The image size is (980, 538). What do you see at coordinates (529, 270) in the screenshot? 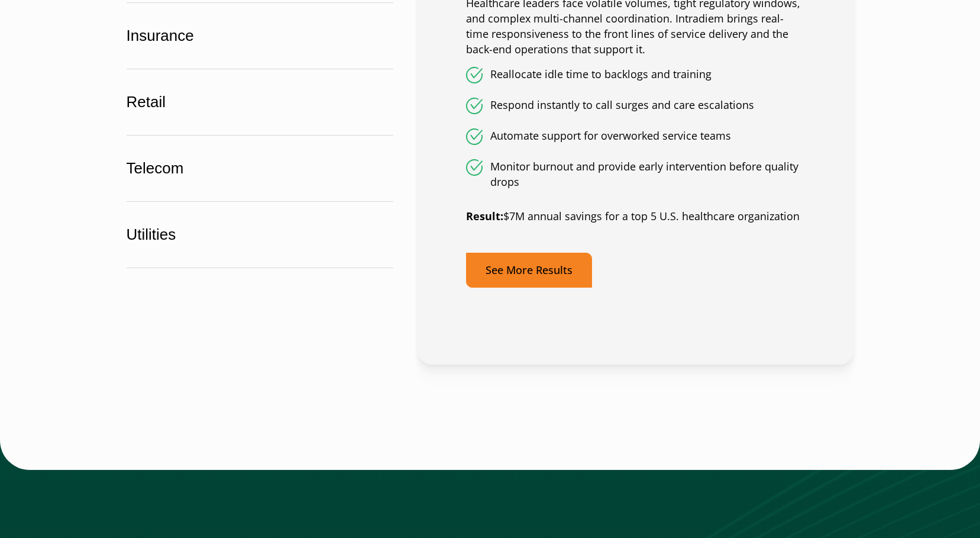
I see `a: See More Results` at bounding box center [529, 270].